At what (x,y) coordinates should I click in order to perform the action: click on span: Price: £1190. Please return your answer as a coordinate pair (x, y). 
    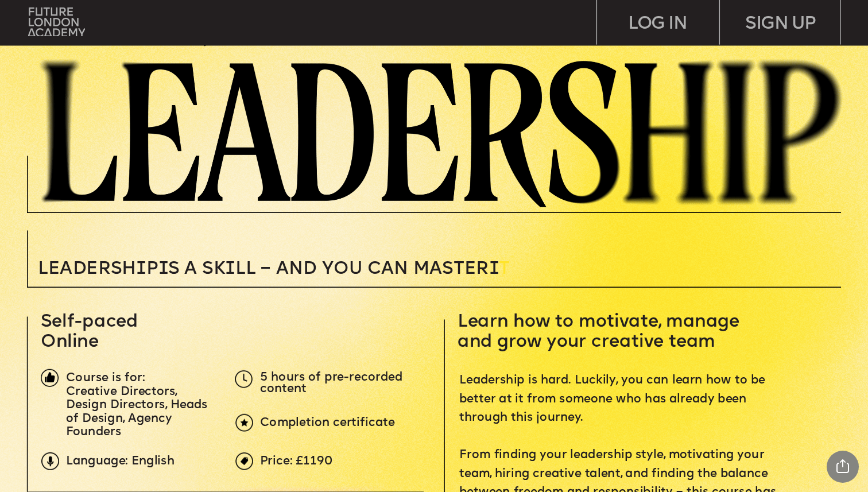
    Looking at the image, I should click on (296, 461).